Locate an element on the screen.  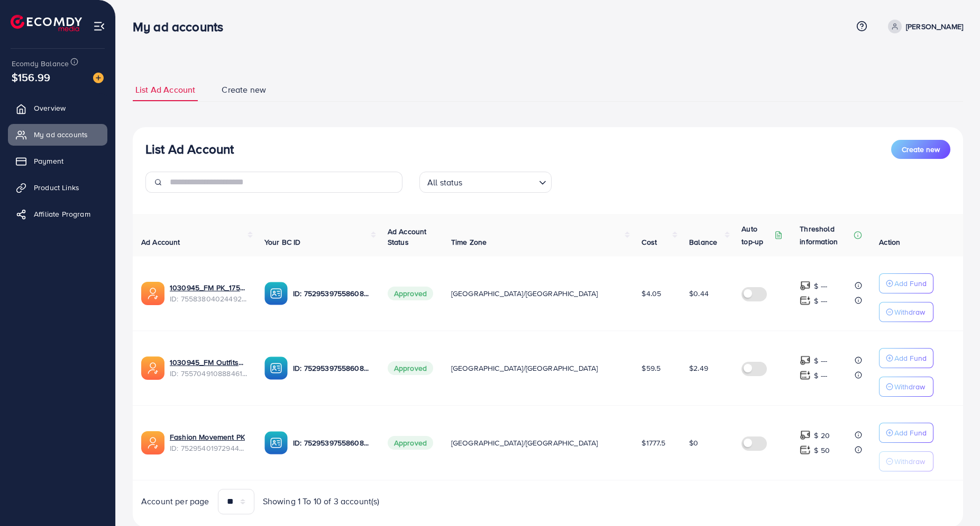
div: Search for option is located at coordinates (486, 182).